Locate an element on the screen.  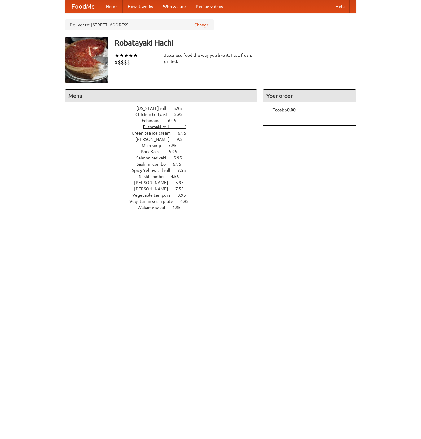
h4: Your order is located at coordinates (310, 96).